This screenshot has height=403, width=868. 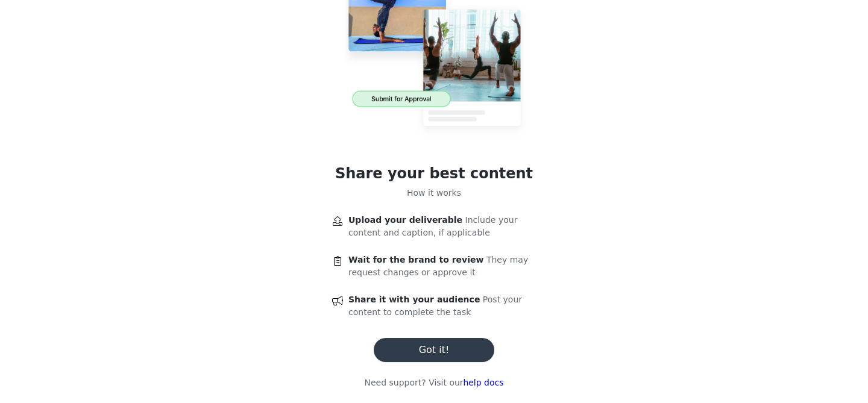 What do you see at coordinates (434, 193) in the screenshot?
I see `p: How it works` at bounding box center [434, 193].